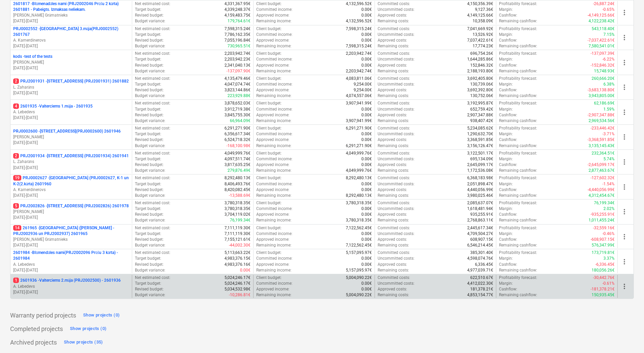 The image size is (644, 353). Describe the element at coordinates (480, 139) in the screenshot. I see `p: 3,368,591.85€` at that location.